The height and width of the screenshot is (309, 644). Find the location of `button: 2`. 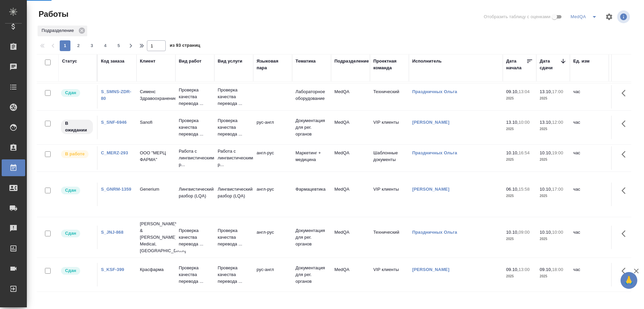

button: 2 is located at coordinates (78, 45).